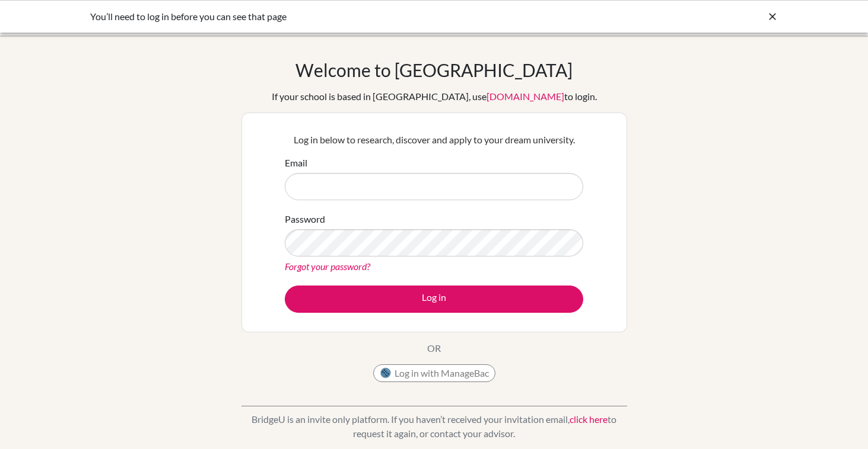 This screenshot has width=868, height=449. I want to click on button: Log in with ManageBac, so click(434, 374).